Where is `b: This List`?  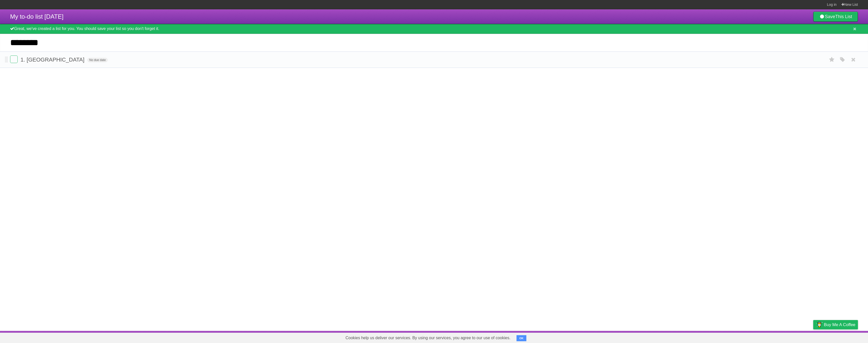 b: This List is located at coordinates (843, 17).